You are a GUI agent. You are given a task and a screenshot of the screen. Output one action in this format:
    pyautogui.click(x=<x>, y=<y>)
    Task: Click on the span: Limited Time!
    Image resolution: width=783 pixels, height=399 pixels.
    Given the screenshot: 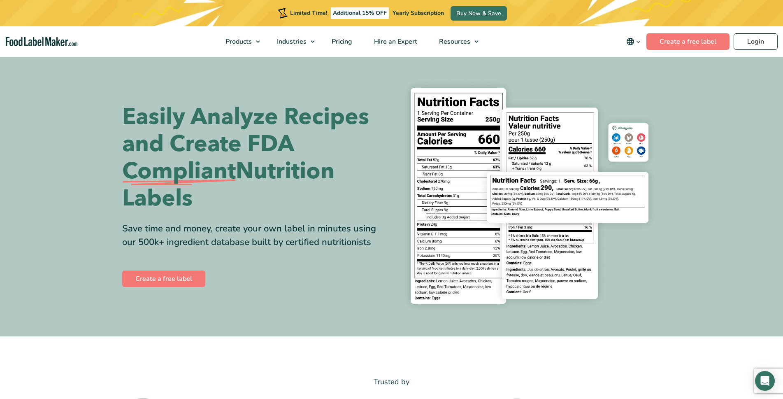 What is the action you would take?
    pyautogui.click(x=309, y=13)
    